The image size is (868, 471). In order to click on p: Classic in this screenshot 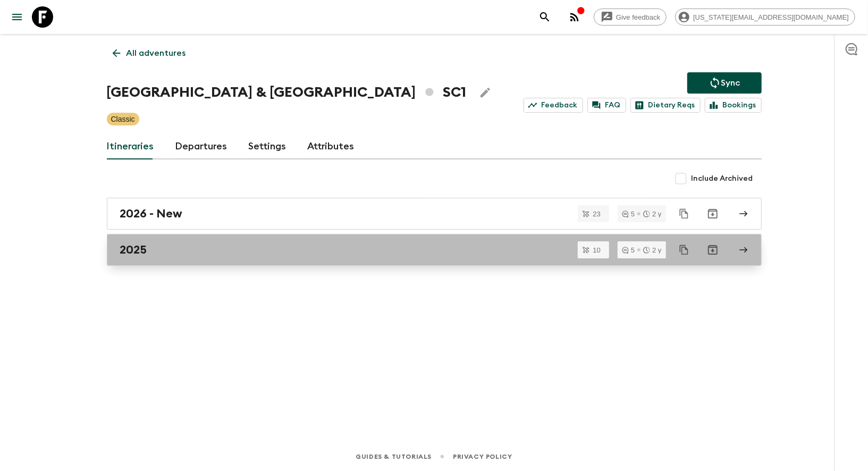, I will do `click(123, 119)`.